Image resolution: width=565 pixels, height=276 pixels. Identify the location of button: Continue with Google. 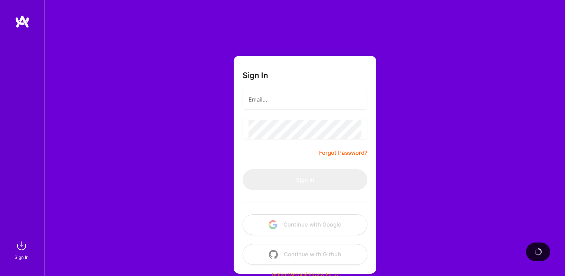
(305, 225).